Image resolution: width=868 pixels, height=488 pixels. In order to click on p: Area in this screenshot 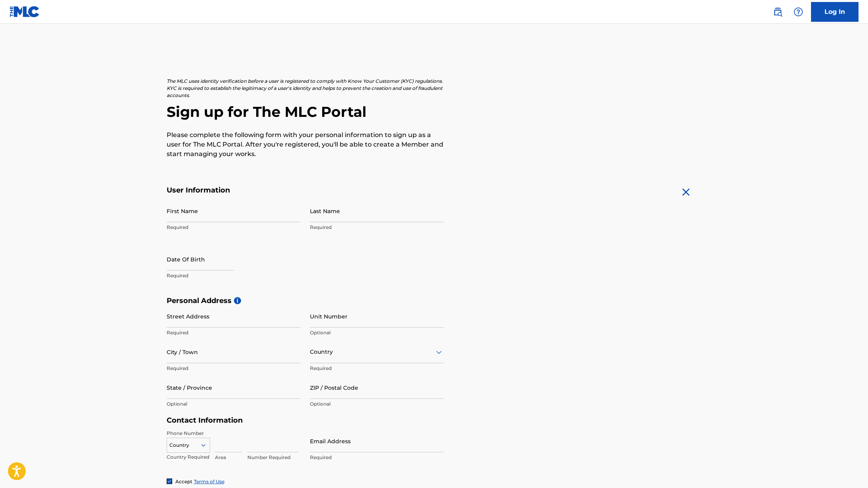, I will do `click(229, 457)`.